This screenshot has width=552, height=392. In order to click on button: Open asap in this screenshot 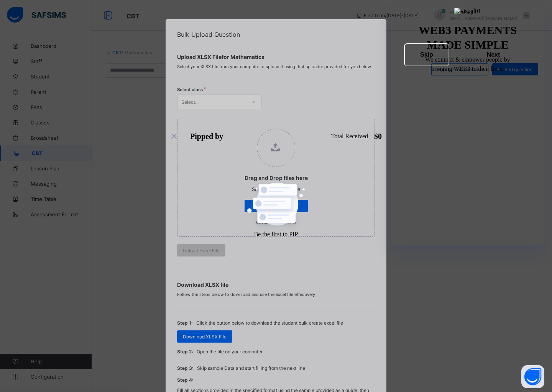, I will do `click(532, 377)`.